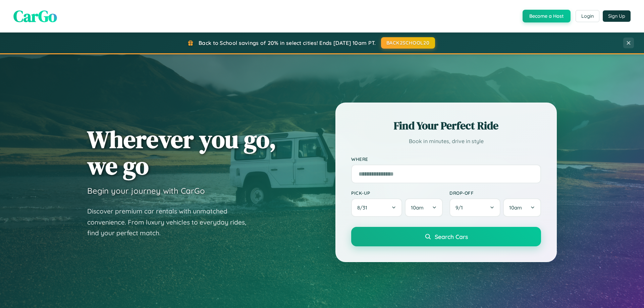 This screenshot has width=644, height=308. I want to click on button: Search Cars, so click(446, 237).